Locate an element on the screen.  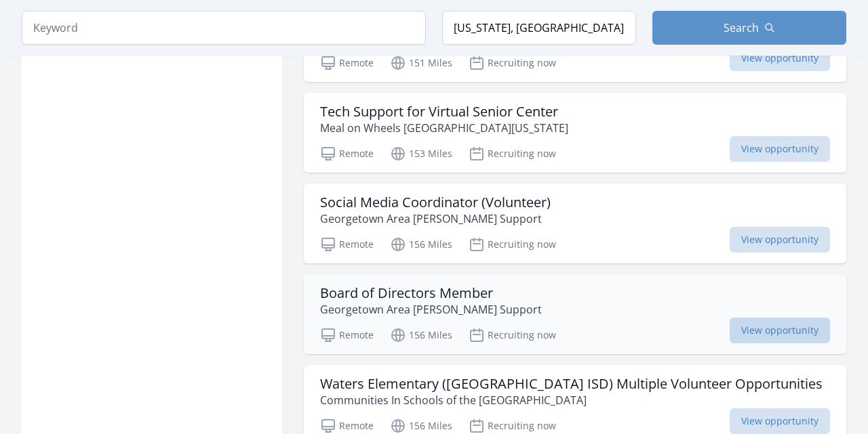
input: Keyword is located at coordinates (223, 28).